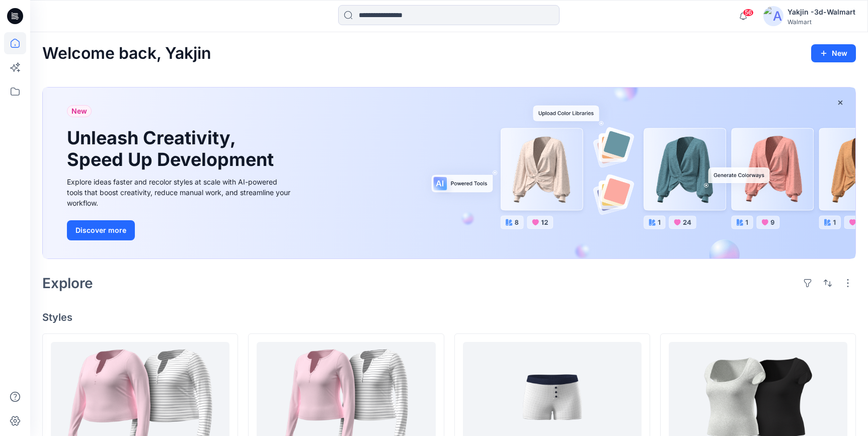 The width and height of the screenshot is (868, 436). What do you see at coordinates (180, 231) in the screenshot?
I see `a: Discover more` at bounding box center [180, 231].